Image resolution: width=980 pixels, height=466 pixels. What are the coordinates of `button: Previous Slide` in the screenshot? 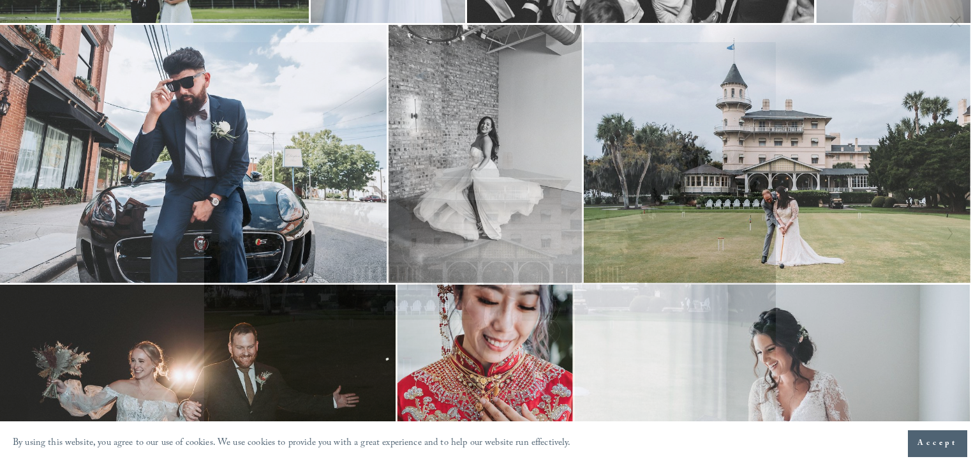 It's located at (33, 233).